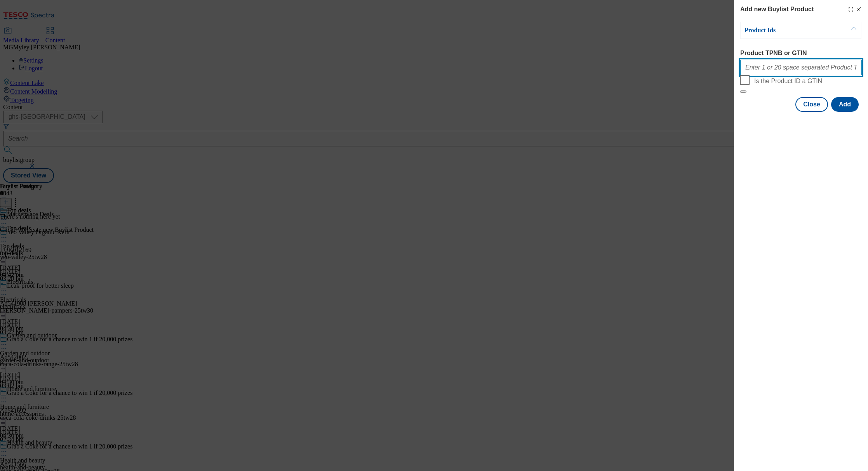 Image resolution: width=868 pixels, height=471 pixels. What do you see at coordinates (812, 105) in the screenshot?
I see `button: Close` at bounding box center [812, 105].